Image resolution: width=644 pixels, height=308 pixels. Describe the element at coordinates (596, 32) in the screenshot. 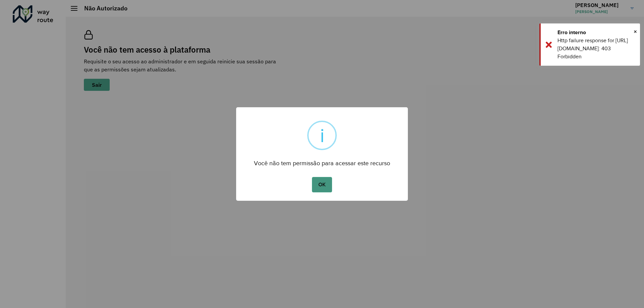

I see `div: Erro interno` at that location.